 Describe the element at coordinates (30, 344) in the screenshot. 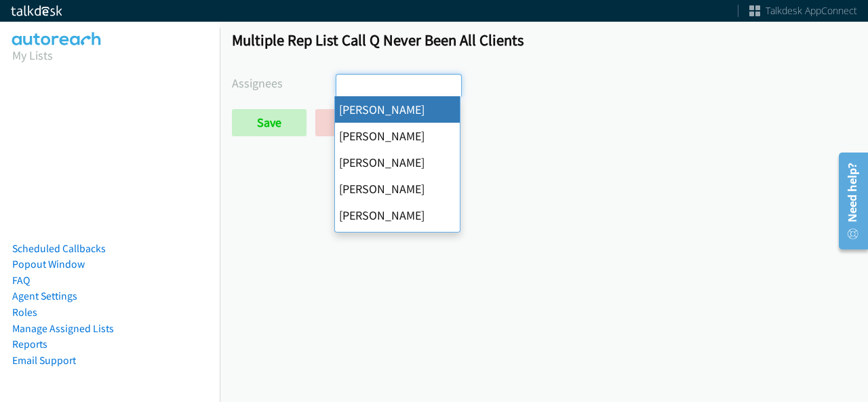

I see `a: Reports` at that location.